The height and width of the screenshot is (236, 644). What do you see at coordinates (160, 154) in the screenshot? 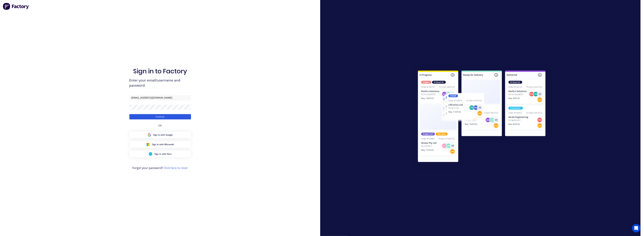
I see `button: Xero Sign inSign in with Xero` at bounding box center [160, 154].